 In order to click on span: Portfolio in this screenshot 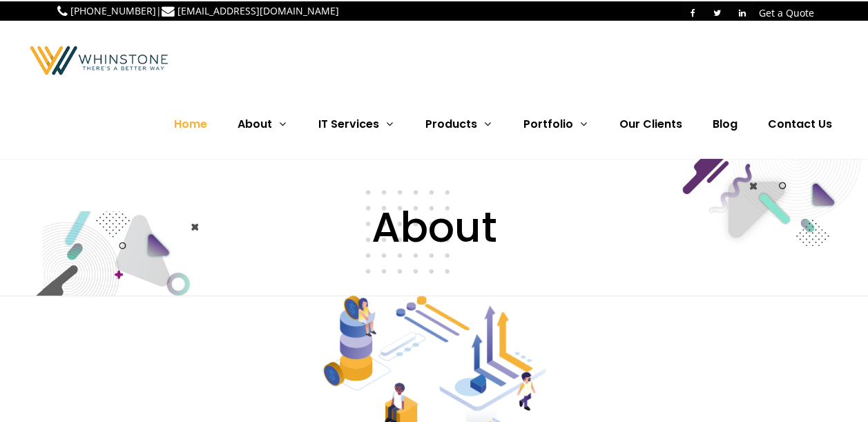, I will do `click(549, 124)`.